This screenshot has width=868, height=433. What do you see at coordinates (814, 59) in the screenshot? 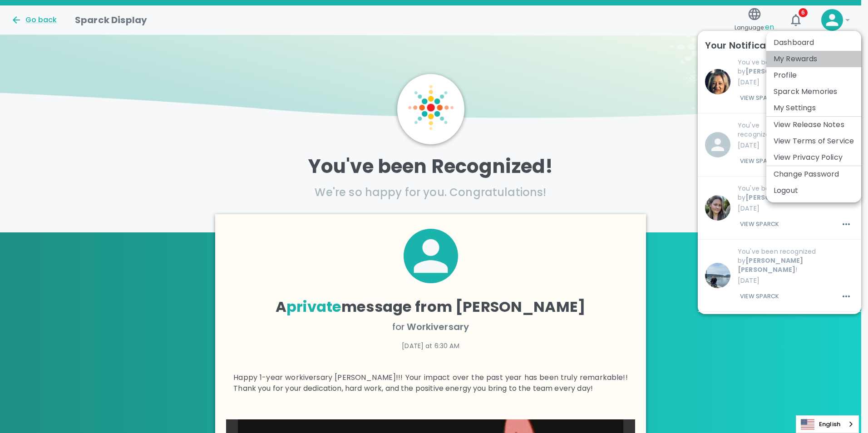
I see `li: My Rewards` at bounding box center [814, 59].